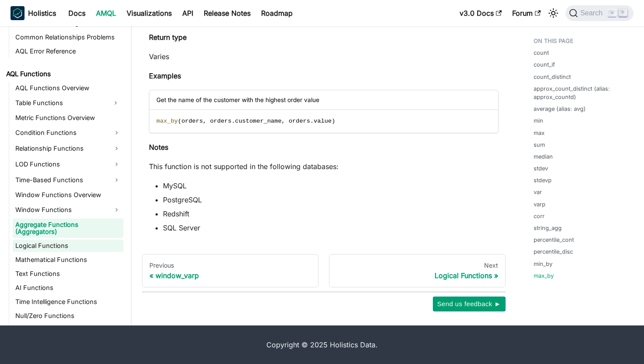 The image size is (644, 364). What do you see at coordinates (42, 13) in the screenshot?
I see `b: Holistics` at bounding box center [42, 13].